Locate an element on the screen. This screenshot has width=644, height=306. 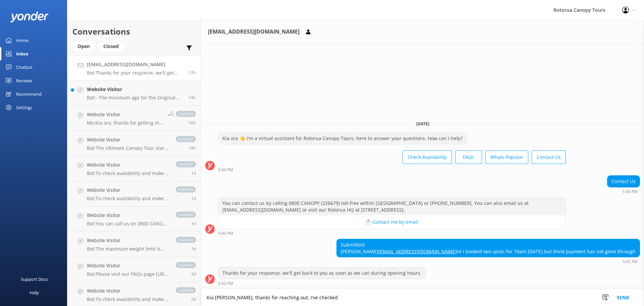
button: Check Availability is located at coordinates (427, 157).